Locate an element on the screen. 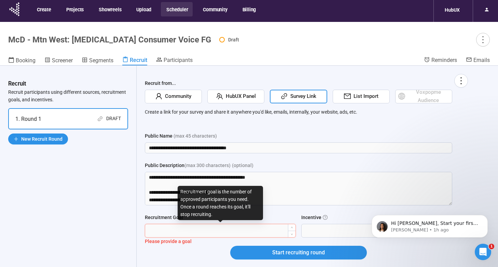 This screenshot has width=498, height=267. span: (optional) is located at coordinates (243, 165).